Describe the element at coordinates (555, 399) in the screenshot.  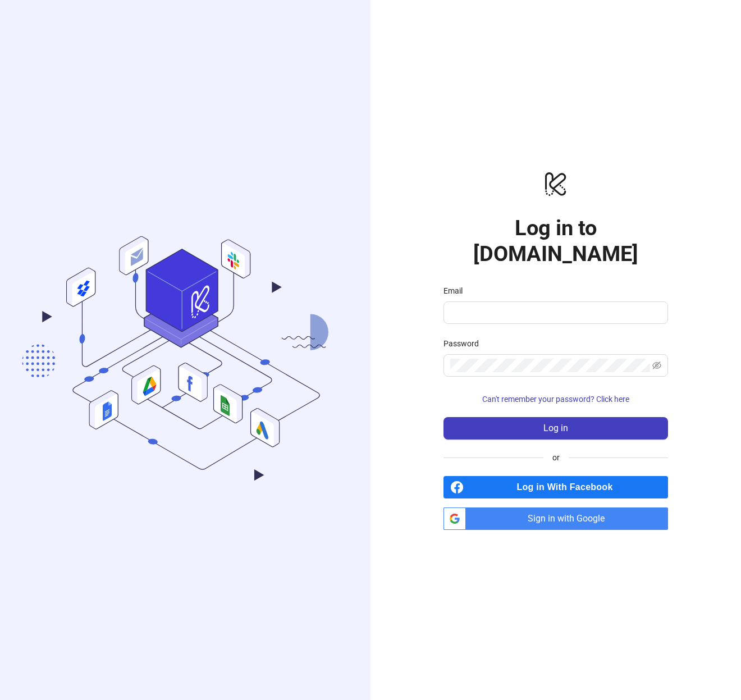
I see `span: Can't remember your password? Click here` at that location.